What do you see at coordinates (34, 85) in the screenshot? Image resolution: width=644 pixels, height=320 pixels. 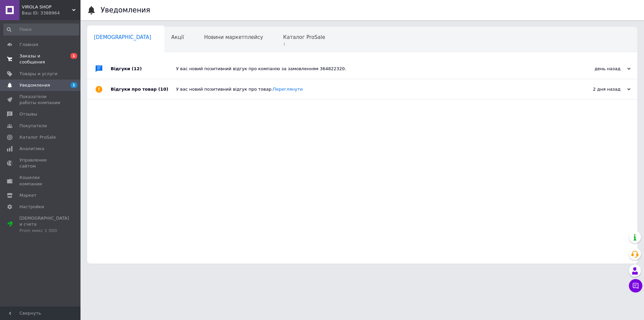 I see `span: Уведомления` at bounding box center [34, 85].